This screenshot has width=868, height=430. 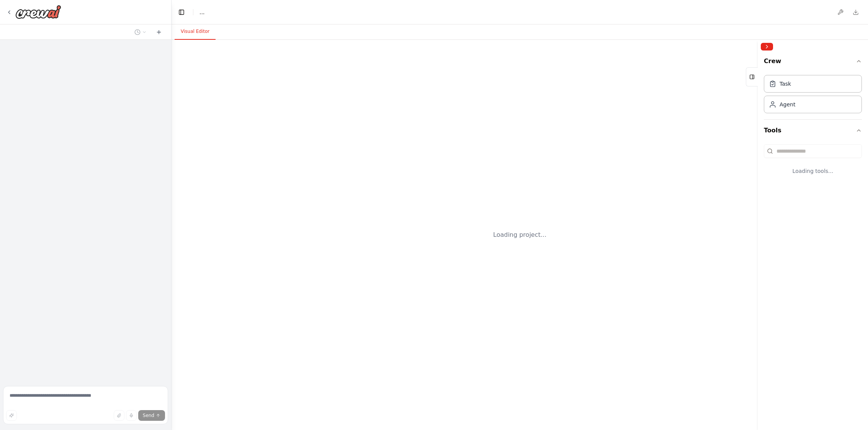 I want to click on img: Logo, so click(x=38, y=12).